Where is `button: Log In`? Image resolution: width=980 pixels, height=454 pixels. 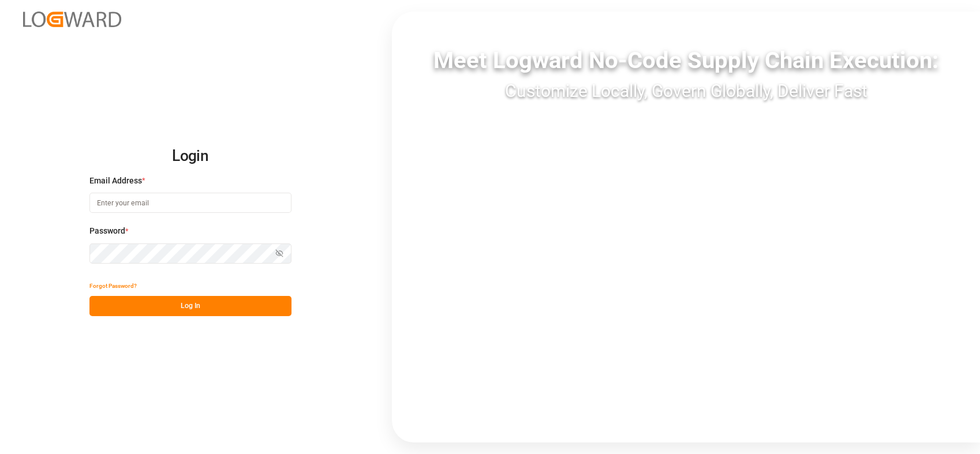 button: Log In is located at coordinates (190, 306).